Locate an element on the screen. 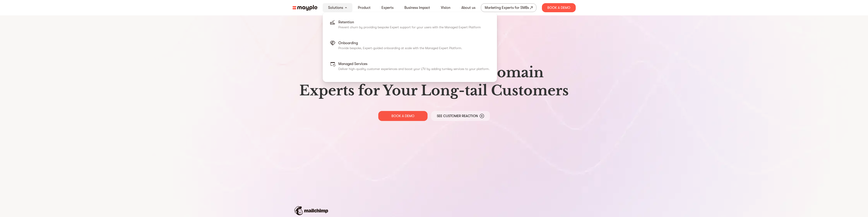  p: BOOK A DEMO is located at coordinates (402, 116).